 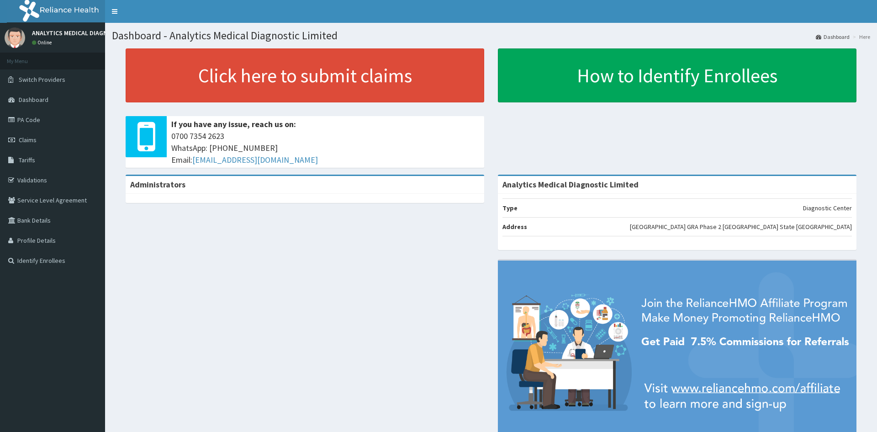 What do you see at coordinates (677, 75) in the screenshot?
I see `a: How to Identify Enrollees` at bounding box center [677, 75].